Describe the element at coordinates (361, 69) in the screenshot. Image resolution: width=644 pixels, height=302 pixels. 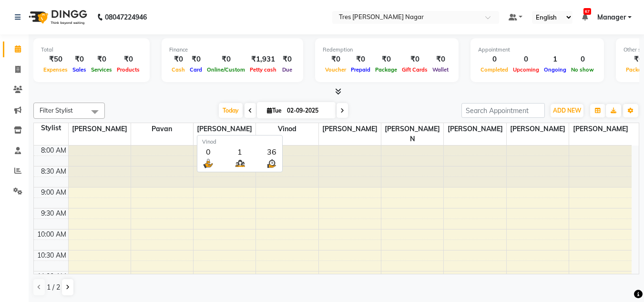
I see `span: Prepaid` at that location.